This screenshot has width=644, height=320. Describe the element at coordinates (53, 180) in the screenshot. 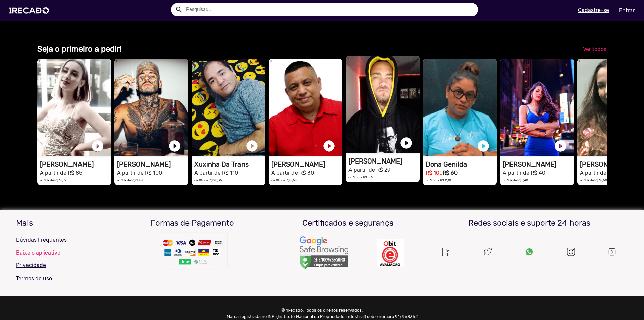

I see `small: ou 10x de R$ 15,72` at that location.